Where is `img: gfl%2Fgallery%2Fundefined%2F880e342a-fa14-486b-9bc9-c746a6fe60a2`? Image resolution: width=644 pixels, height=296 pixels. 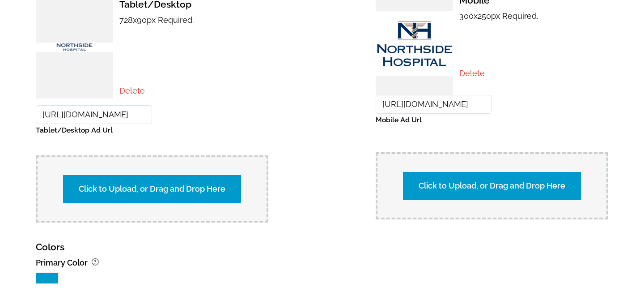 img: gfl%2Fgallery%2Fundefined%2F880e342a-fa14-486b-9bc9-c746a6fe60a2 is located at coordinates (74, 47).